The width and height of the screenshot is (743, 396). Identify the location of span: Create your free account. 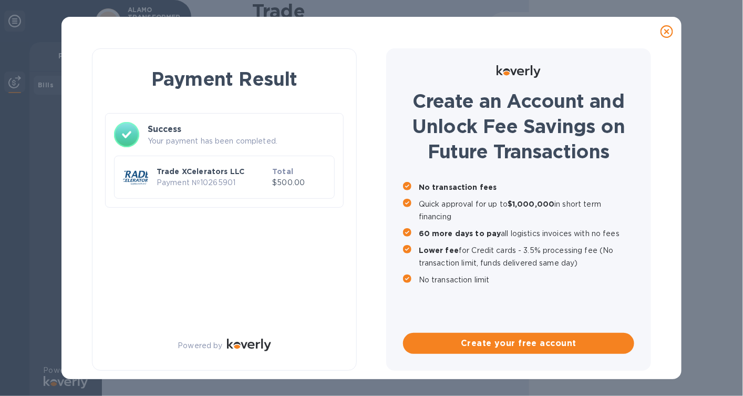
(519, 343).